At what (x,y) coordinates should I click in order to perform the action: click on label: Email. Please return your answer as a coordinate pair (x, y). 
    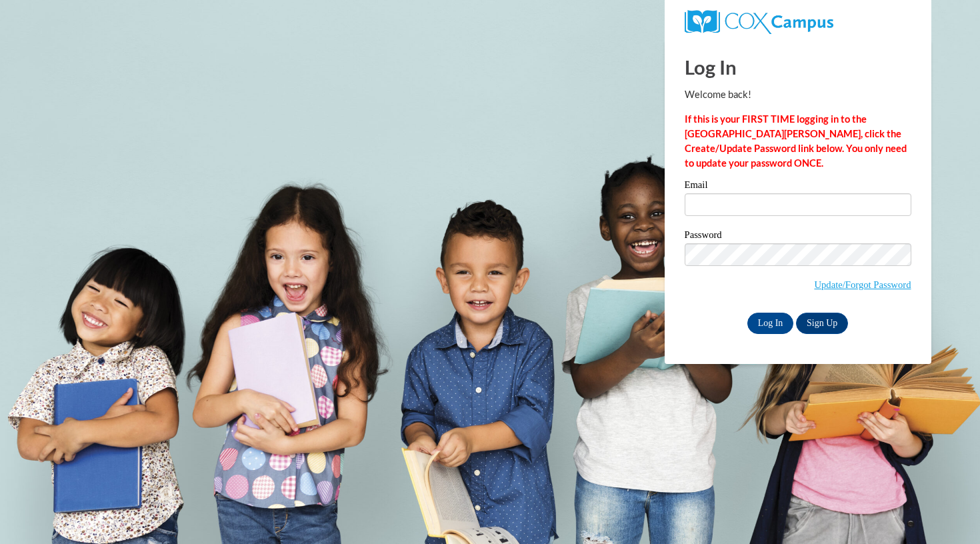
    Looking at the image, I should click on (798, 186).